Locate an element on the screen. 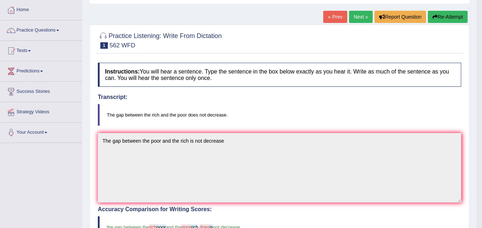 This screenshot has height=228, width=482. a: Tests is located at coordinates (41, 50).